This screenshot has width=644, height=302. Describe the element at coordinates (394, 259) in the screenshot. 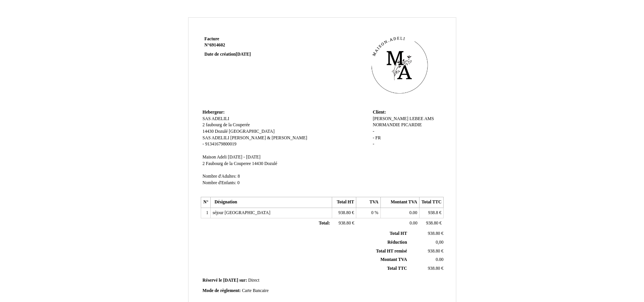

I see `span: Montant TVA` at that location.